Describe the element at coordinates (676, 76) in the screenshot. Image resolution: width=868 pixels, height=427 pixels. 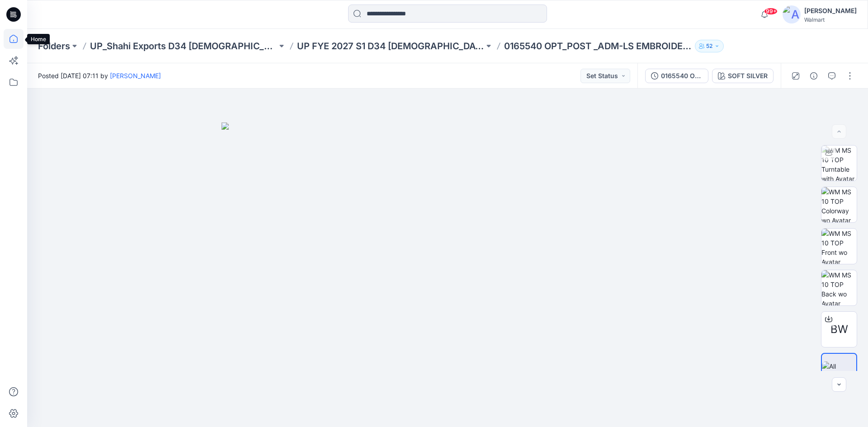
I see `button: 0165540 OPT_POST _ADM-LS EMBROIDERED YOKE BLOUSE -08-05-2025-AH` at that location.